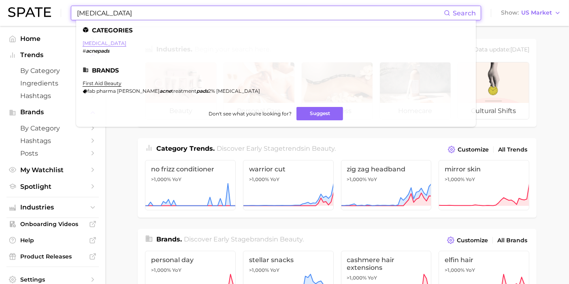 The height and width of the screenshot is (284, 569). Describe the element at coordinates (537, 13) in the screenshot. I see `span: US Market` at that location.